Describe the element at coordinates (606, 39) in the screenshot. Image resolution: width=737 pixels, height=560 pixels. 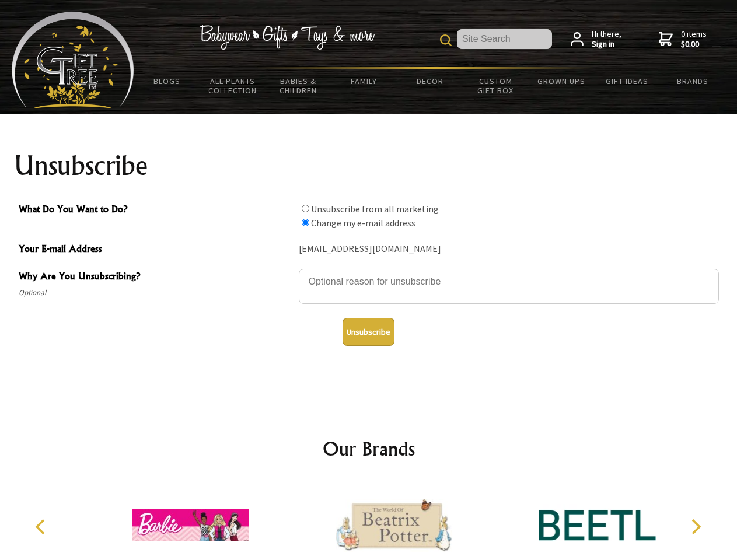
I see `span: Hi there,` at that location.